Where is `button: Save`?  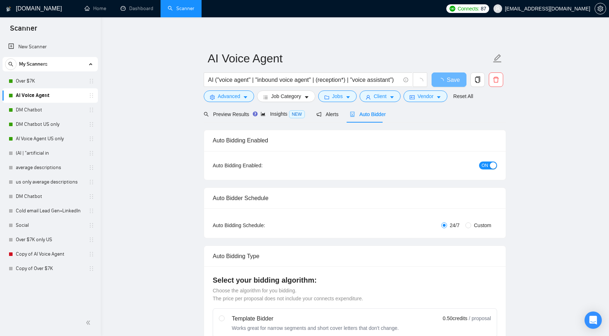 button: Save is located at coordinates (449, 80).